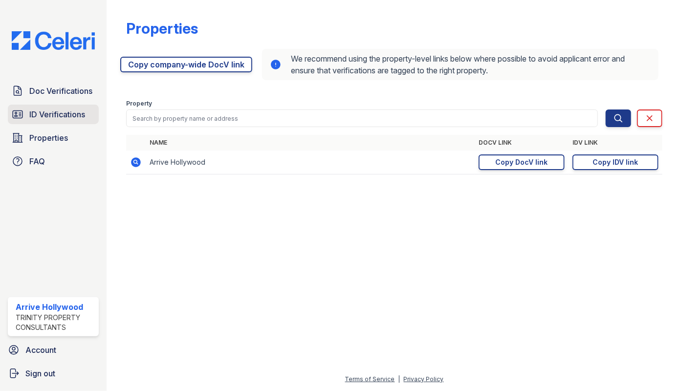  Describe the element at coordinates (460, 64) in the screenshot. I see `div: We recommend using the property-level links below where possible to avoid applicant error and ens...` at that location.